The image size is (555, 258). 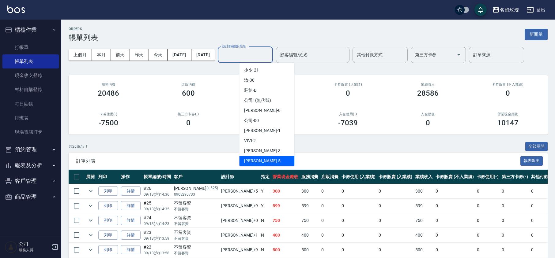 What do you see at coordinates (459, 55) in the screenshot?
I see `button: Open` at bounding box center [459, 55].